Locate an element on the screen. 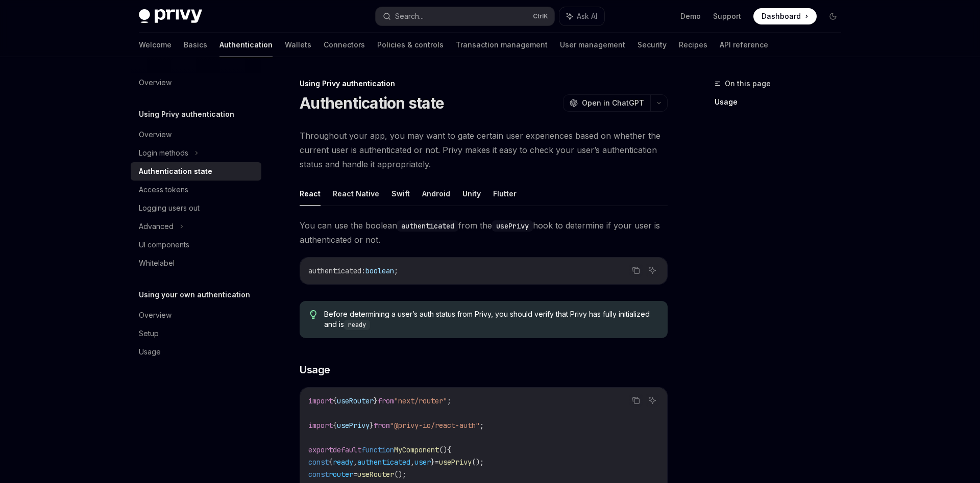  svg: Tip is located at coordinates (313, 315).